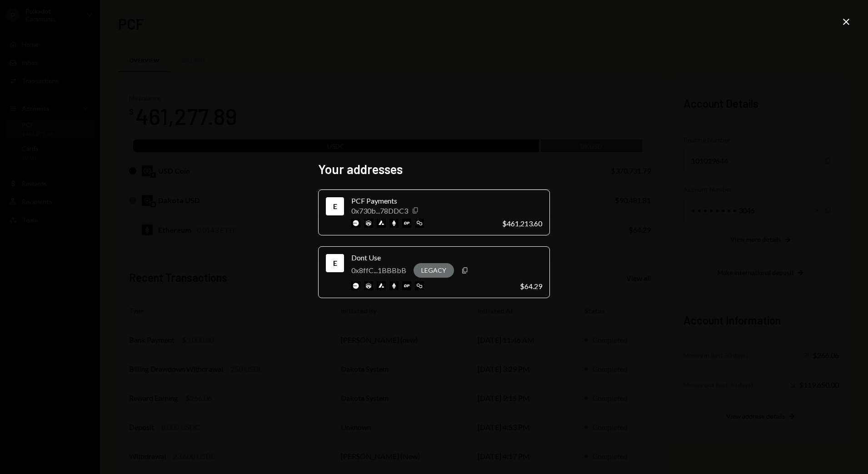  I want to click on h2: Your addresses, so click(434, 169).